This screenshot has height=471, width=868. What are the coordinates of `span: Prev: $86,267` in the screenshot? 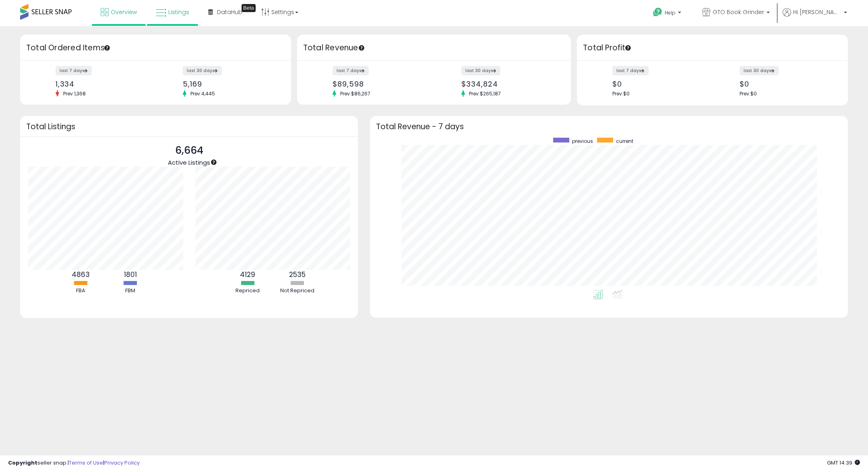 It's located at (355, 93).